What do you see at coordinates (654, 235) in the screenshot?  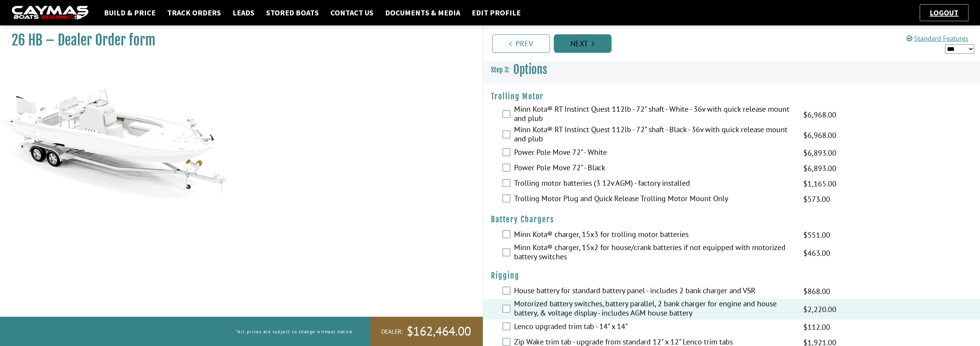 I see `label: Minn Kota® charger, 15x3 for trolling motor batteries` at bounding box center [654, 235].